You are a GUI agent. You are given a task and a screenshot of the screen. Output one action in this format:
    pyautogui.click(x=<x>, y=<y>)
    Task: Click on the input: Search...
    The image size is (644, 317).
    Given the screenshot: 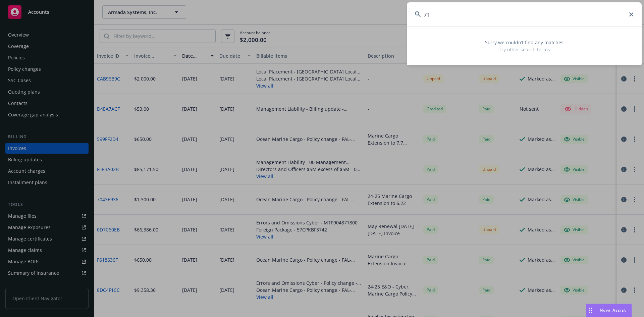 What is the action you would take?
    pyautogui.click(x=524, y=14)
    